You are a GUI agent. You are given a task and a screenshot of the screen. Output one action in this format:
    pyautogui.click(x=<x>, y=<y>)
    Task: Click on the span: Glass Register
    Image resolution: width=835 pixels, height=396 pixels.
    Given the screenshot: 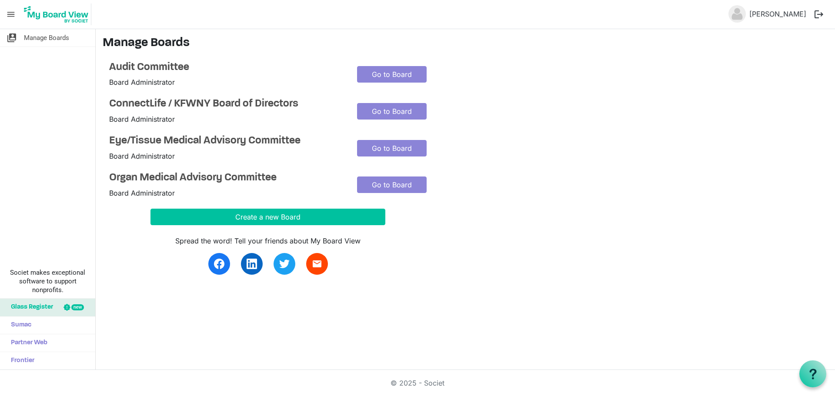 What is the action you would take?
    pyautogui.click(x=30, y=307)
    